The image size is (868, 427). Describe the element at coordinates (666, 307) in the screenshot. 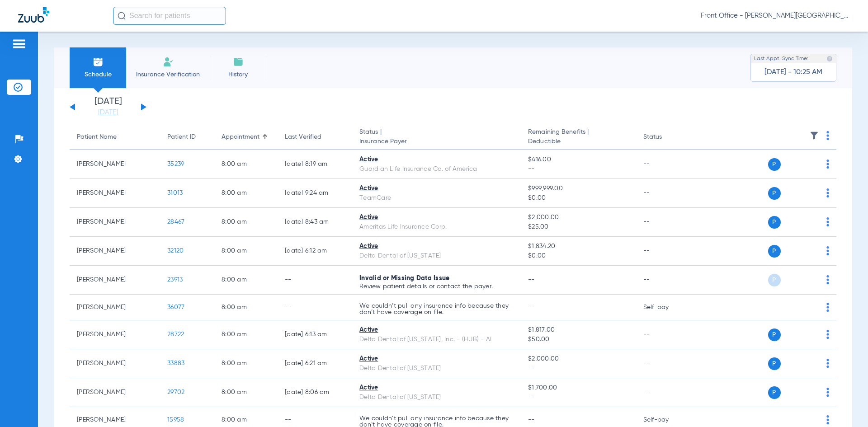

I see `td: Self-pay` at that location.